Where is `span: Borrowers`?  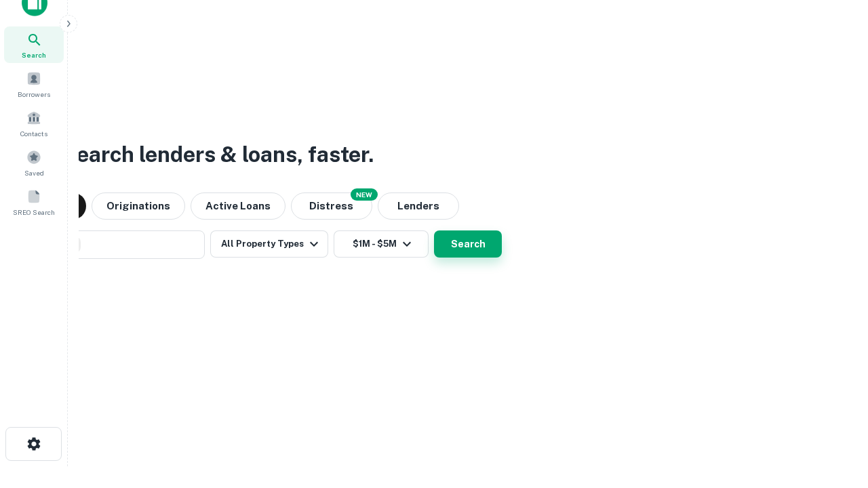 span: Borrowers is located at coordinates (34, 94).